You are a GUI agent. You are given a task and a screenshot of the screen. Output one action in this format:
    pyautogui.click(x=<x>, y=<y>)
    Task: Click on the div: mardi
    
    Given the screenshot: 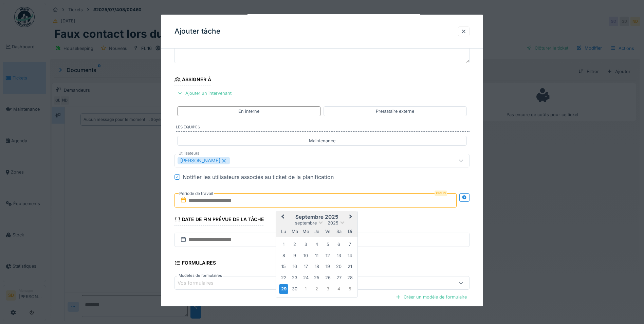 What is the action you would take?
    pyautogui.click(x=295, y=231)
    